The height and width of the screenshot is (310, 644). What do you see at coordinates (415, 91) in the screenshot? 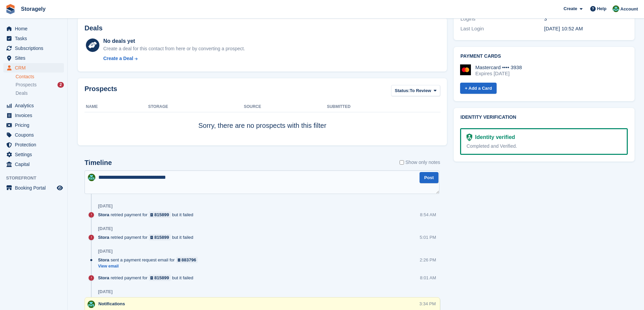
I see `button: Status: To Review` at bounding box center [415, 91].